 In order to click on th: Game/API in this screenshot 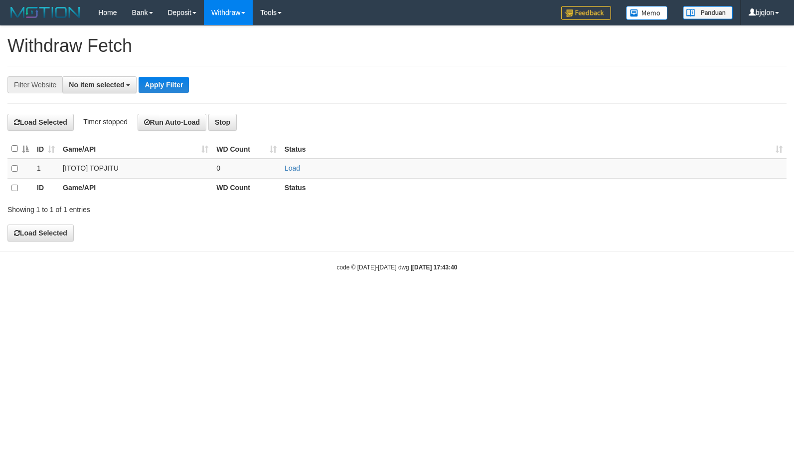, I will do `click(136, 187)`.